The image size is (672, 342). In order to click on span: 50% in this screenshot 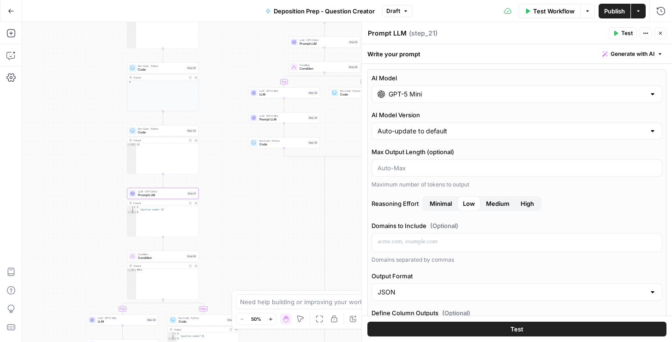, I will do `click(256, 319)`.